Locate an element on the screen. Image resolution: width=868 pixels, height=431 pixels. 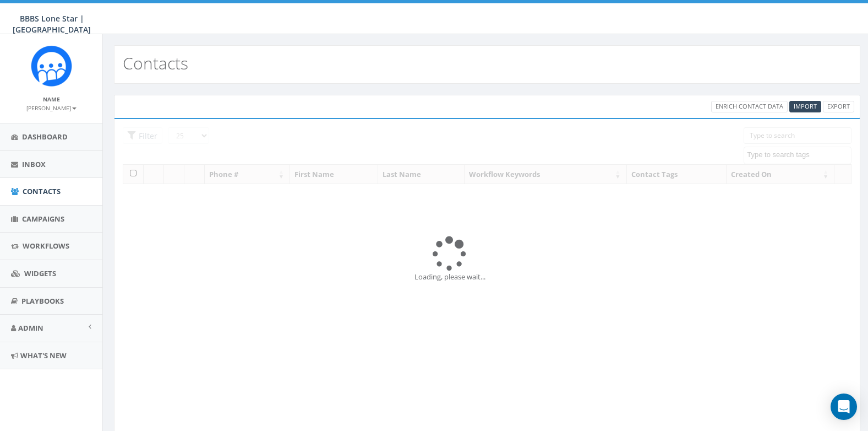
div: Loading, please wait... is located at coordinates (487, 276).